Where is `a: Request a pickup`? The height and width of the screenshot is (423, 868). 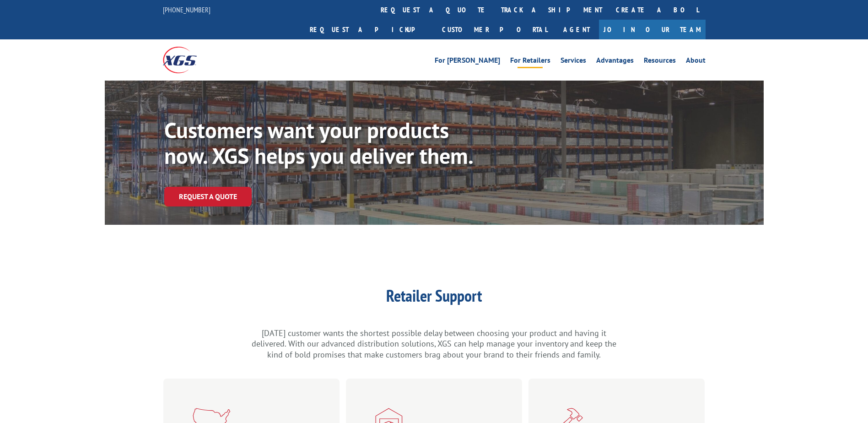 a: Request a pickup is located at coordinates (369, 29).